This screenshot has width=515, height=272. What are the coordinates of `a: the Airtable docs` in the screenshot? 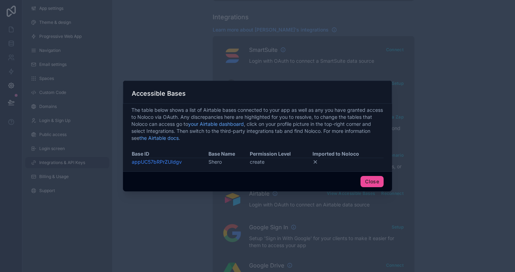 It's located at (159, 138).